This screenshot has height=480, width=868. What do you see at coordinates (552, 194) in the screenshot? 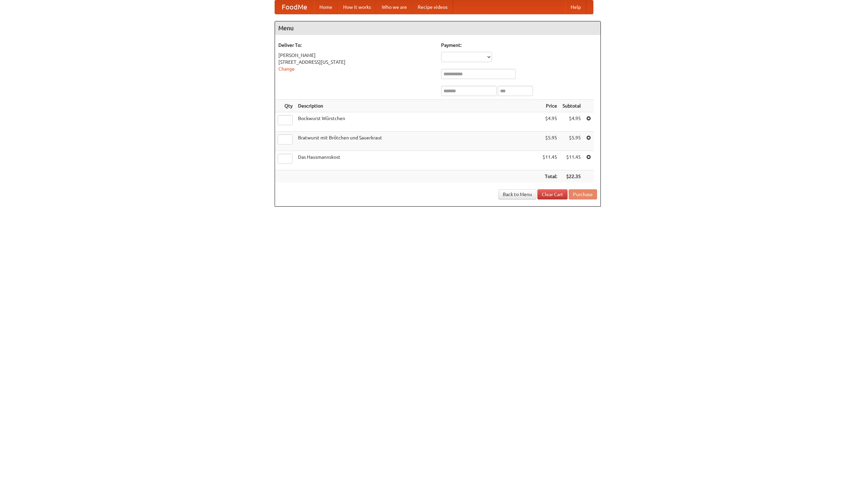
I see `a: Clear Cart` at bounding box center [552, 194].